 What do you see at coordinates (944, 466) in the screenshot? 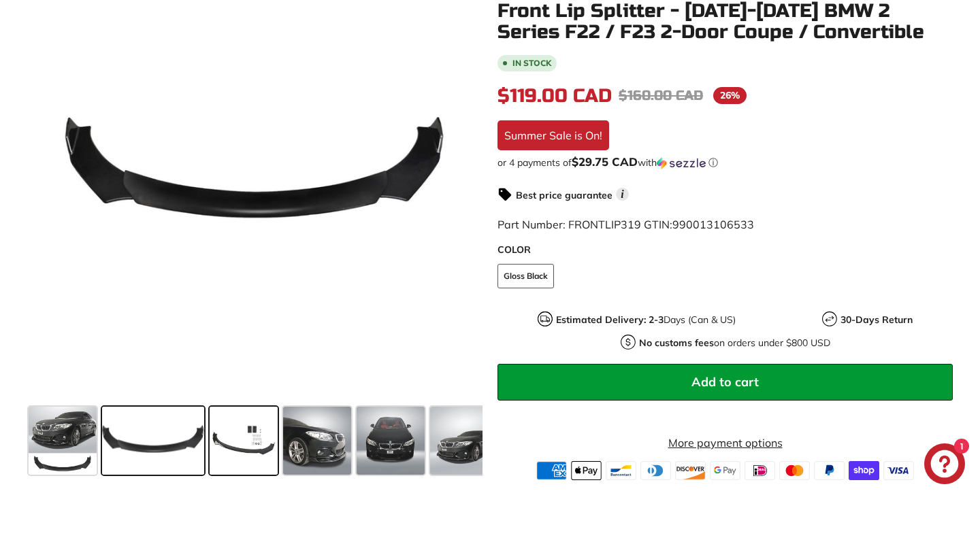
I see `inbox-online-store-chat: Shopify online store chat` at bounding box center [944, 466].